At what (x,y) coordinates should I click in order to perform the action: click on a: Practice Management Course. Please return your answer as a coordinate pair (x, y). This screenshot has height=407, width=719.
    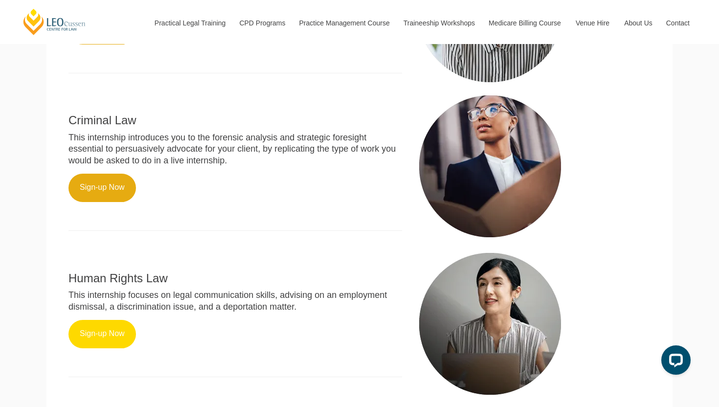
    Looking at the image, I should click on (344, 23).